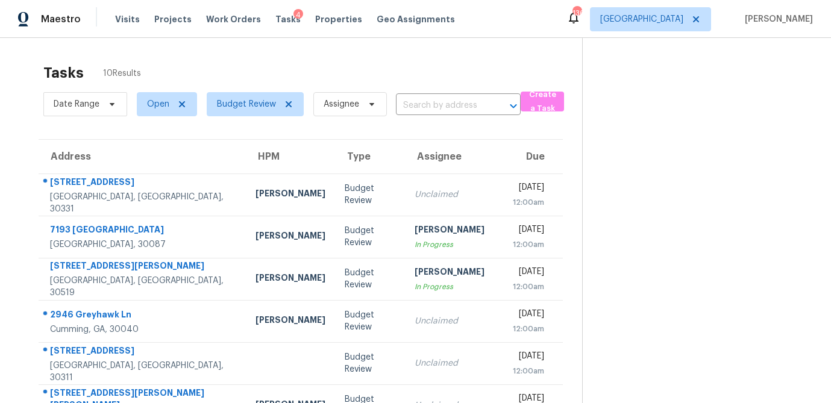 This screenshot has height=403, width=831. What do you see at coordinates (370, 157) in the screenshot?
I see `th: Type` at bounding box center [370, 157].